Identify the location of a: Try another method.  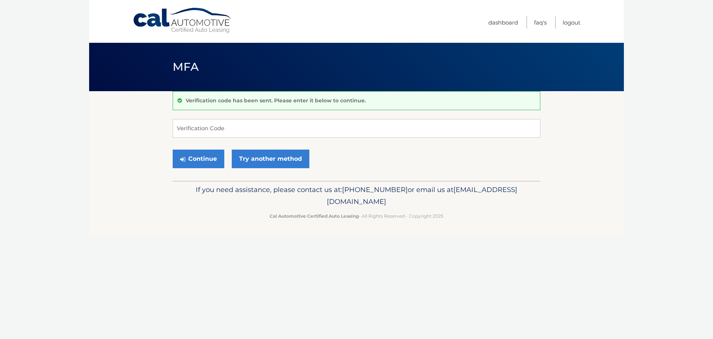
(271, 159).